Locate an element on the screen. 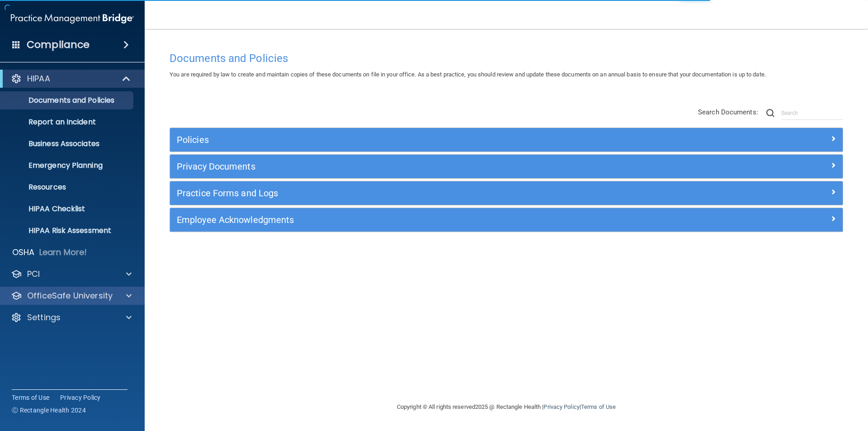 This screenshot has width=868, height=431. p: OSHA is located at coordinates (24, 252).